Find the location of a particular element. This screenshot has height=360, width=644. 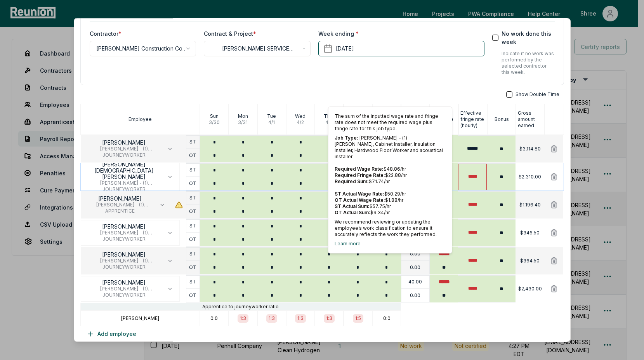

p: 4 / 2 is located at coordinates (300, 122).